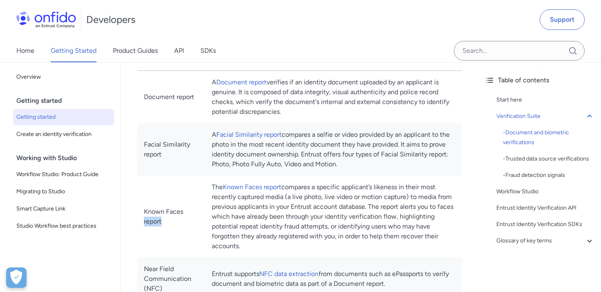 Image resolution: width=601 pixels, height=292 pixels. Describe the element at coordinates (208, 51) in the screenshot. I see `a: SDKs` at that location.